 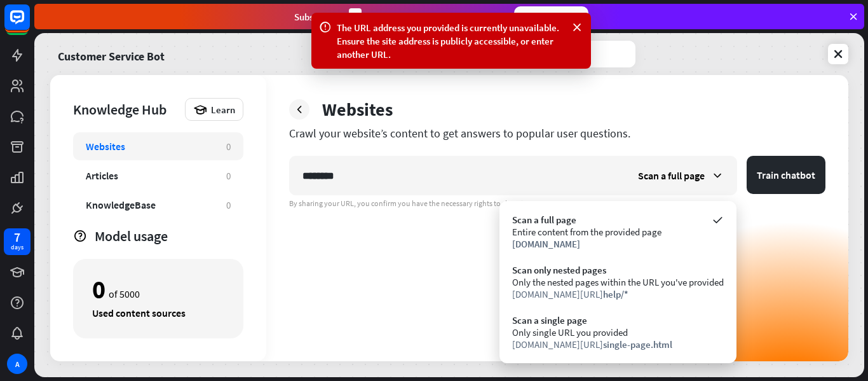 I want to click on div: KnowledgeBase, so click(x=121, y=205).